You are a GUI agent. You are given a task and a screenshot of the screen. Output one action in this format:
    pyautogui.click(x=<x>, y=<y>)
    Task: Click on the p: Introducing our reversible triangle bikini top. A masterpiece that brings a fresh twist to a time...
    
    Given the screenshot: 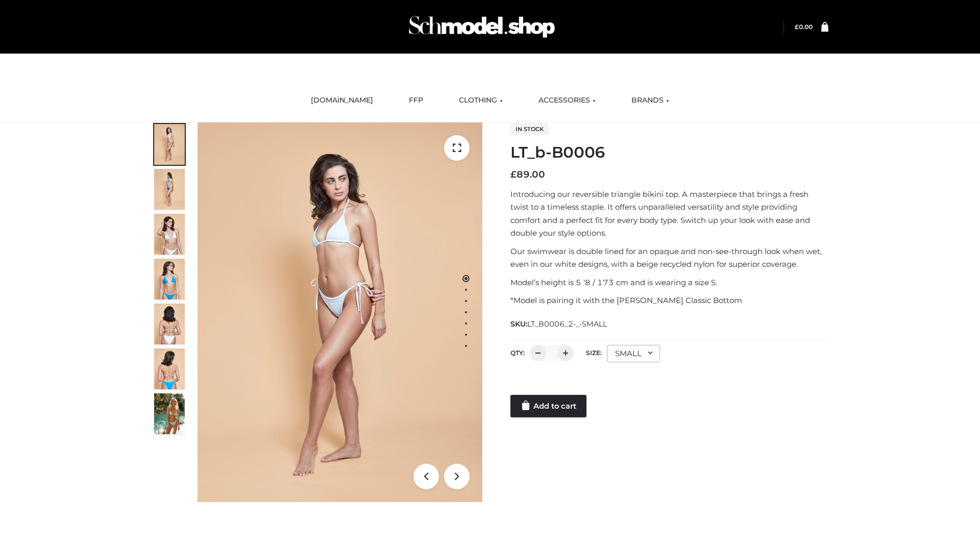 What is the action you would take?
    pyautogui.click(x=669, y=214)
    